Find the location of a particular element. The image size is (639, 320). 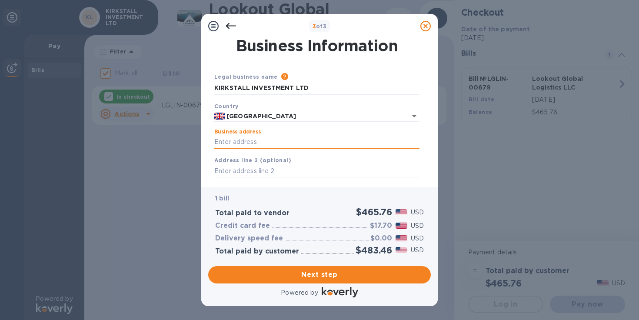

h3: Credit card fee is located at coordinates (243, 226).